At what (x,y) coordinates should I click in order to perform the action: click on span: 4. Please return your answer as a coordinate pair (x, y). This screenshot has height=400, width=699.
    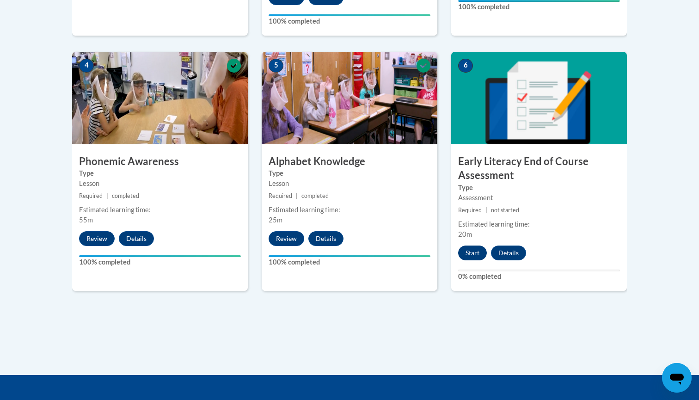
    Looking at the image, I should click on (86, 66).